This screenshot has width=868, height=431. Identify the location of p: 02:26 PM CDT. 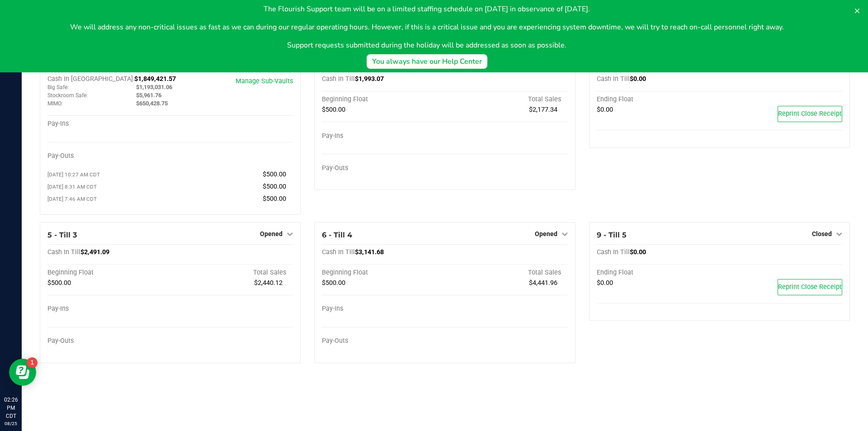
(11, 408).